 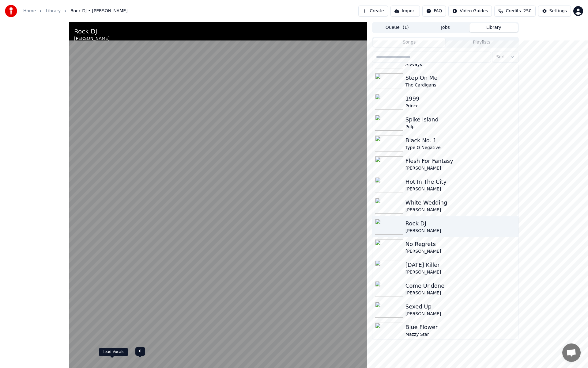 I want to click on a: Library, so click(x=53, y=11).